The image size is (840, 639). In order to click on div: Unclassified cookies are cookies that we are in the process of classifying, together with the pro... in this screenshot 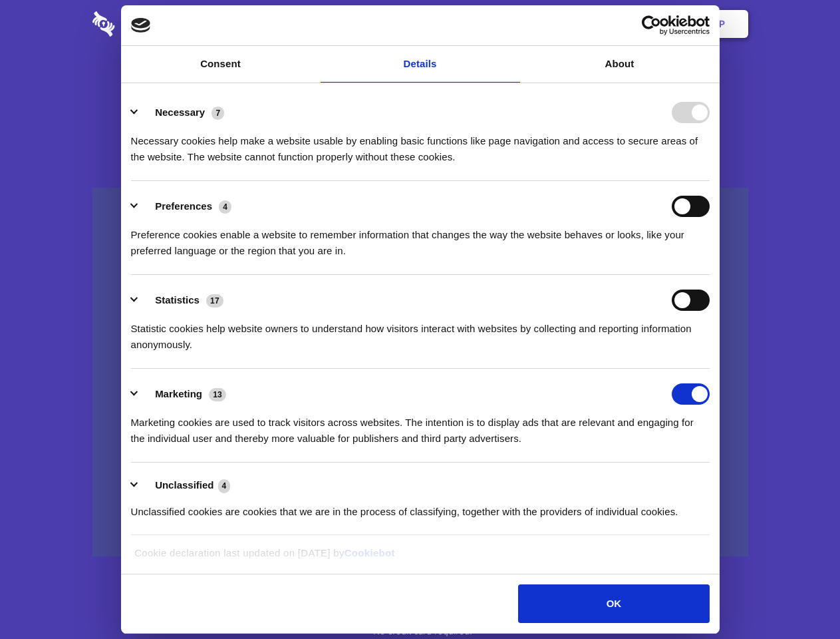, I will do `click(421, 506)`.